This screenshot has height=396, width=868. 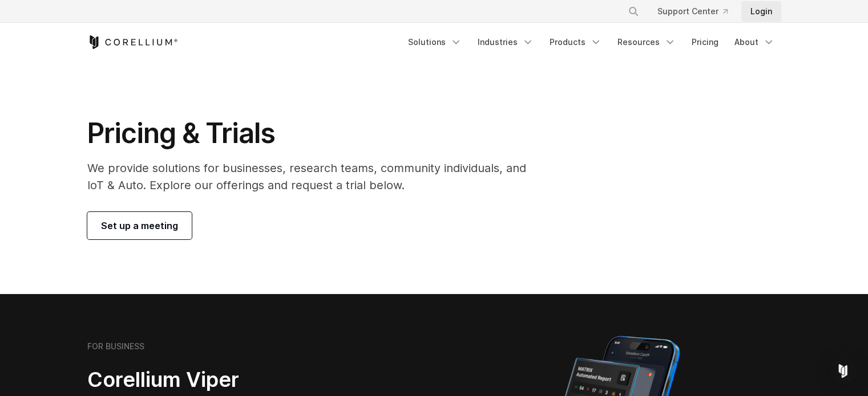 What do you see at coordinates (234, 380) in the screenshot?
I see `h2: Corellium Viper` at bounding box center [234, 380].